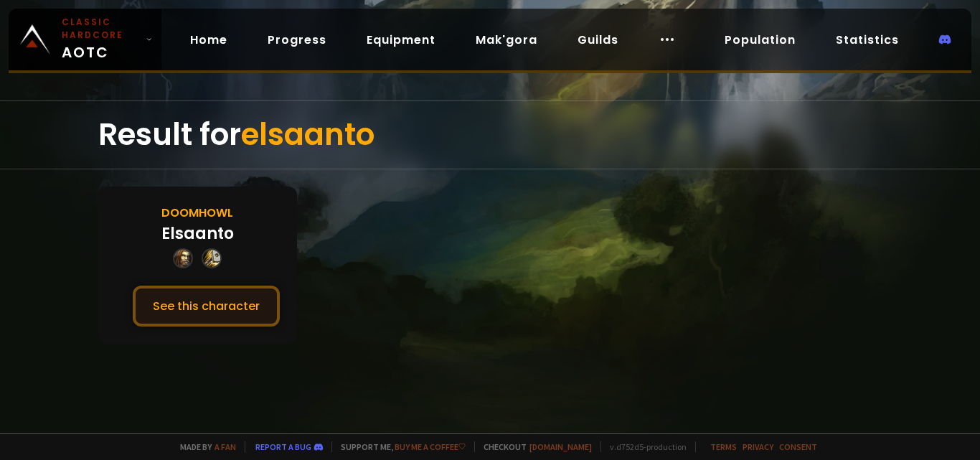 The height and width of the screenshot is (460, 980). I want to click on span: Support me,, so click(398, 446).